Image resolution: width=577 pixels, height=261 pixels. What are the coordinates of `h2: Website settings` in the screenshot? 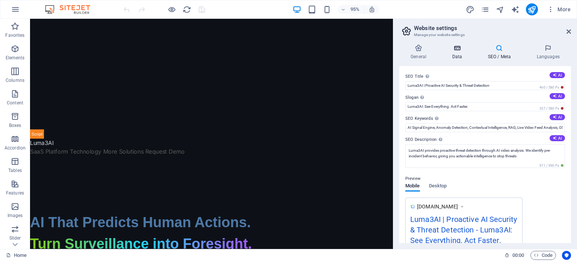 It's located at (492, 28).